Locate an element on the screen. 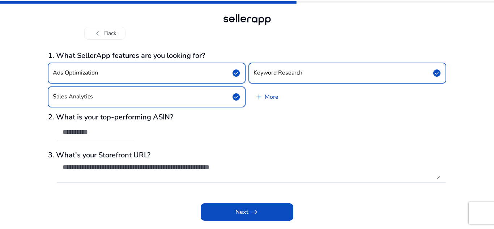 This screenshot has width=494, height=229. span: arrow_right_alt is located at coordinates (254, 212).